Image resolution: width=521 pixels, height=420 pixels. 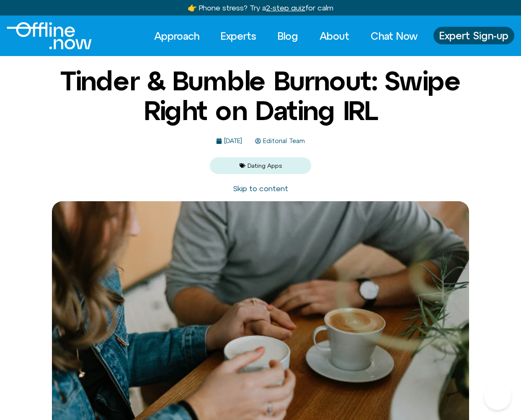 What do you see at coordinates (260, 7) in the screenshot?
I see `a: 👉 Phone stress? Try a2-step quizfor calm` at bounding box center [260, 7].